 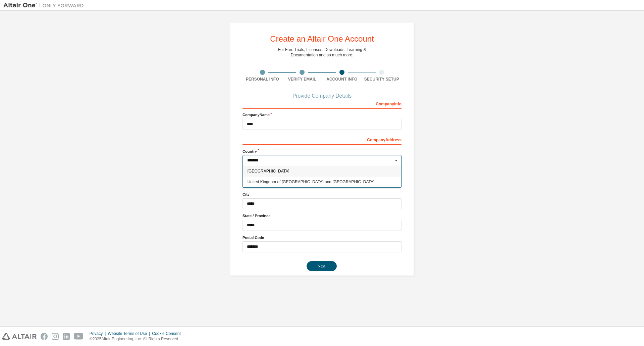 I want to click on label: Postal Code, so click(x=322, y=238).